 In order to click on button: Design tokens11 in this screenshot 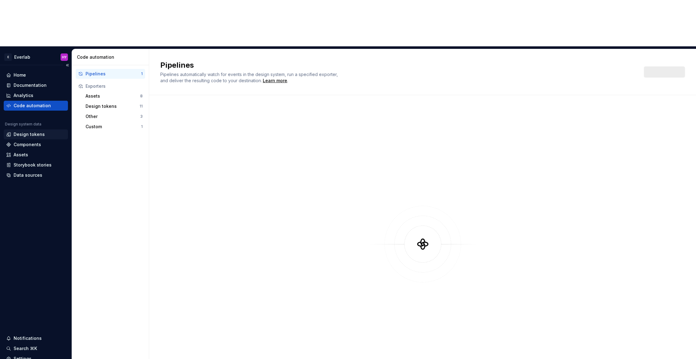, I will do `click(114, 106)`.